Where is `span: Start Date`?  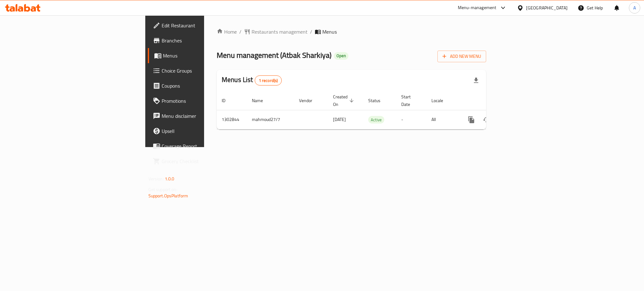 span: Start Date is located at coordinates (410, 101).